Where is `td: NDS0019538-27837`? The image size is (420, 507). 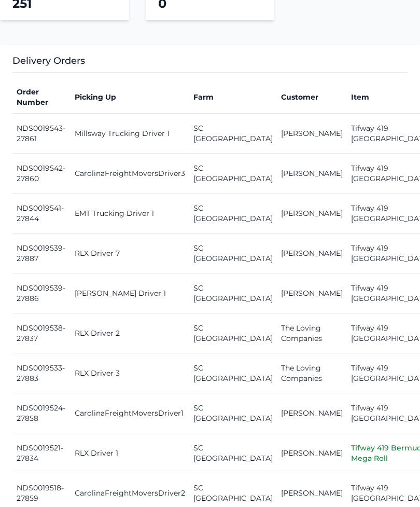 td: NDS0019538-27837 is located at coordinates (42, 333).